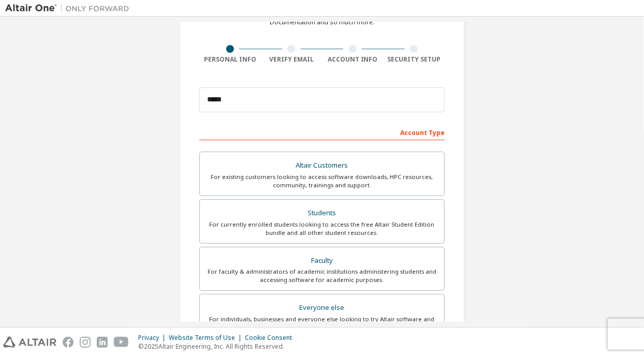 The image size is (644, 357). Describe the element at coordinates (30, 342) in the screenshot. I see `img: altair_logo.svg` at that location.